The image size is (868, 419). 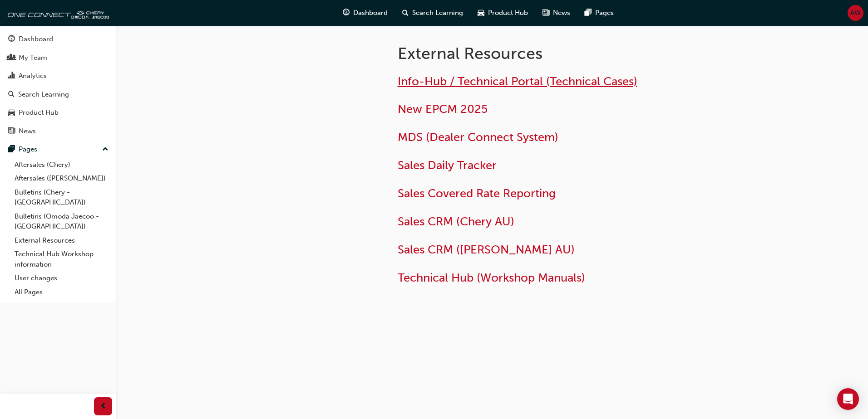 What do you see at coordinates (58, 76) in the screenshot?
I see `a: Analytics` at bounding box center [58, 76].